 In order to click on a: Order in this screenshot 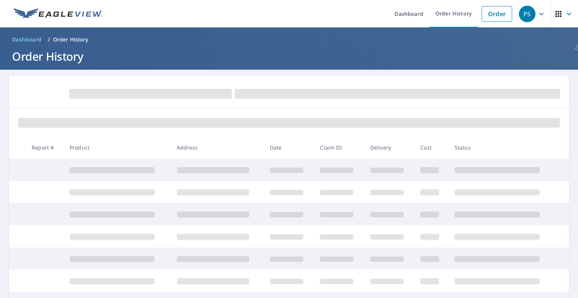, I will do `click(496, 14)`.